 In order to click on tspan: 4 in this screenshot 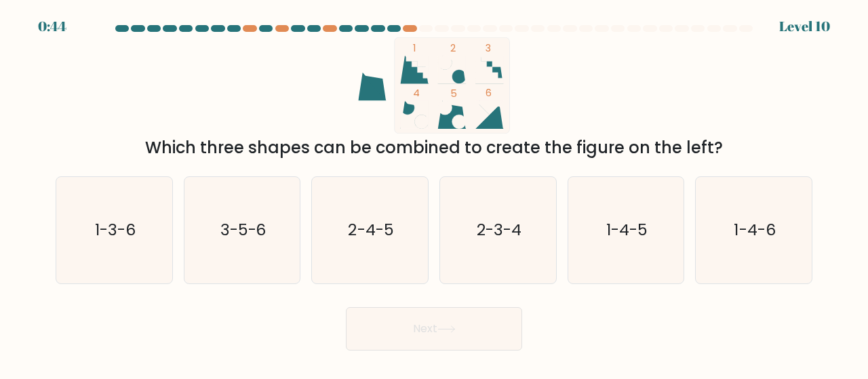, I will do `click(416, 93)`.